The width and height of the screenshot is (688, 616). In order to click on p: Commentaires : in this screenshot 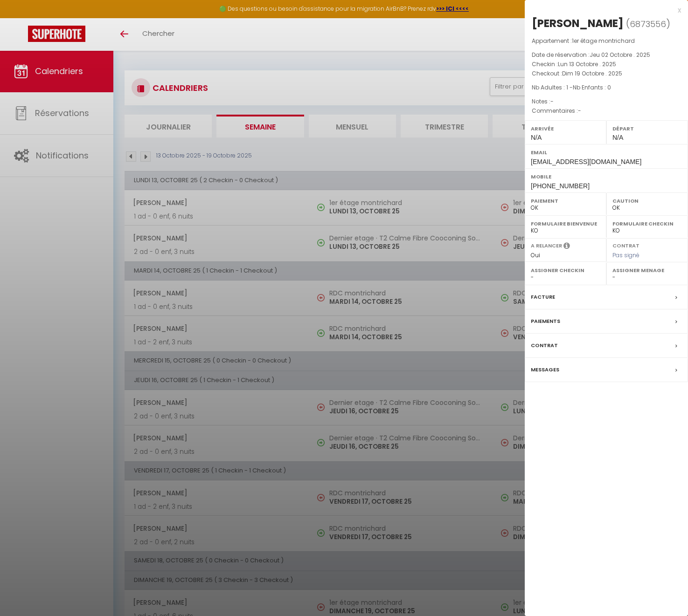, I will do `click(606, 111)`.